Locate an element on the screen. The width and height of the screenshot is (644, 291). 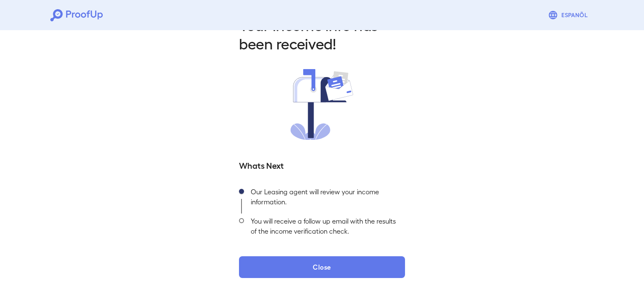
h5: Whats Next is located at coordinates (322, 165).